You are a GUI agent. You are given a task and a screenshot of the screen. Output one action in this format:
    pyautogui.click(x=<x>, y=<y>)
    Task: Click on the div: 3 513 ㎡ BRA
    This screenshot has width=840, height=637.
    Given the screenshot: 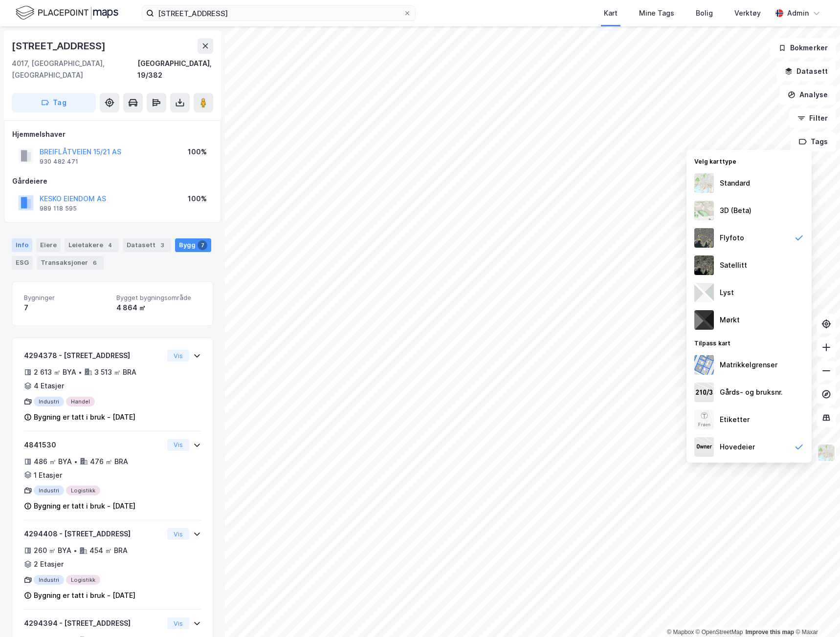 What is the action you would take?
    pyautogui.click(x=116, y=372)
    